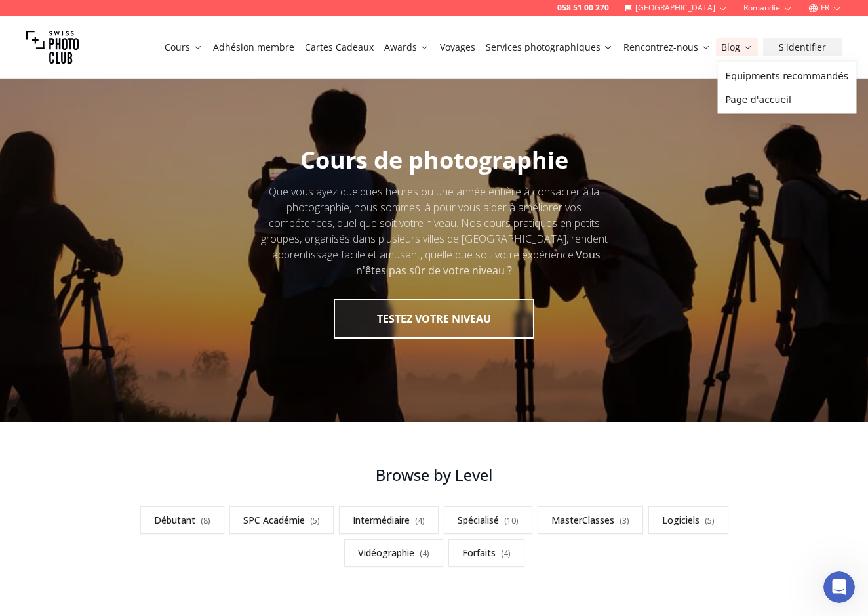  Describe the element at coordinates (488, 520) in the screenshot. I see `a: Spécialisé(10)` at that location.